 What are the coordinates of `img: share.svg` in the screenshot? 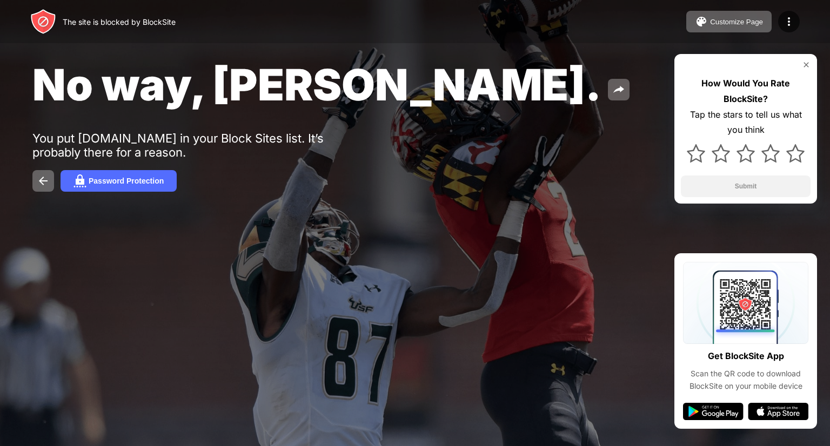 It's located at (619, 90).